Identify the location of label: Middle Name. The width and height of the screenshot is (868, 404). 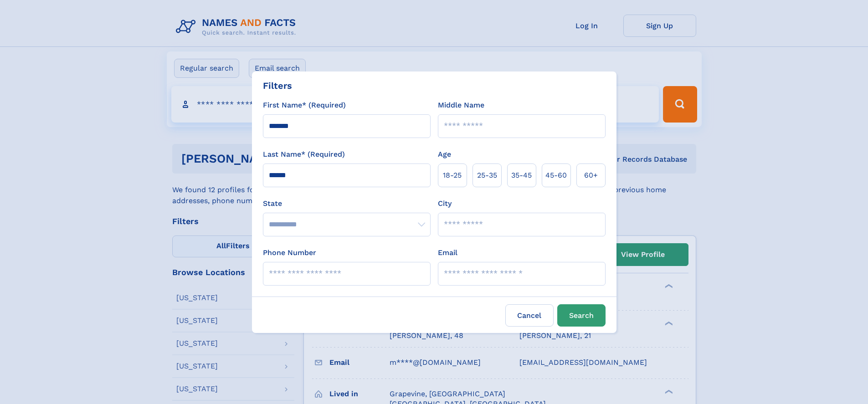
(461, 105).